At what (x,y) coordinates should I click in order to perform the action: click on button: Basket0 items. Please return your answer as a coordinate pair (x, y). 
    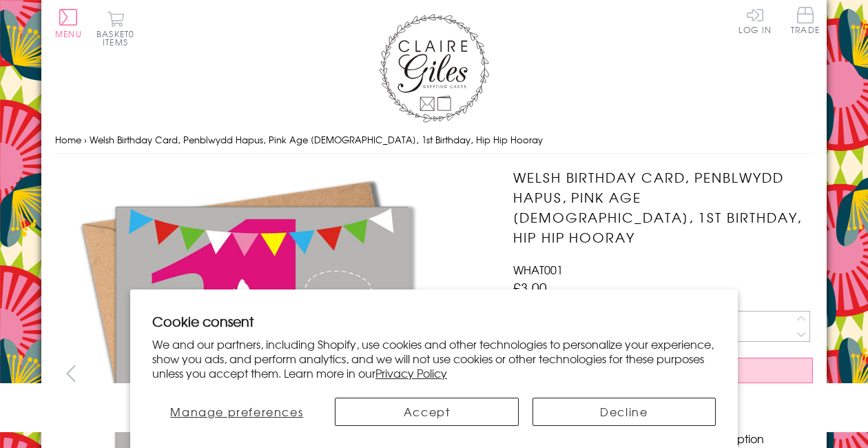
    Looking at the image, I should click on (115, 28).